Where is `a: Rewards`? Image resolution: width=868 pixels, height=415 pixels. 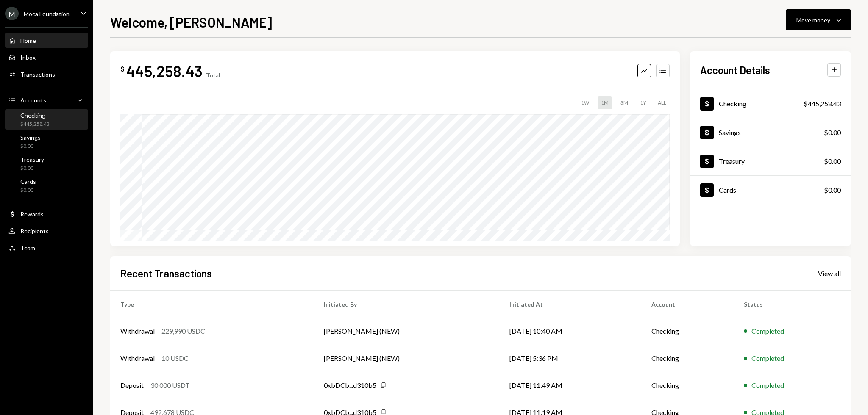
a: Rewards is located at coordinates (46, 214).